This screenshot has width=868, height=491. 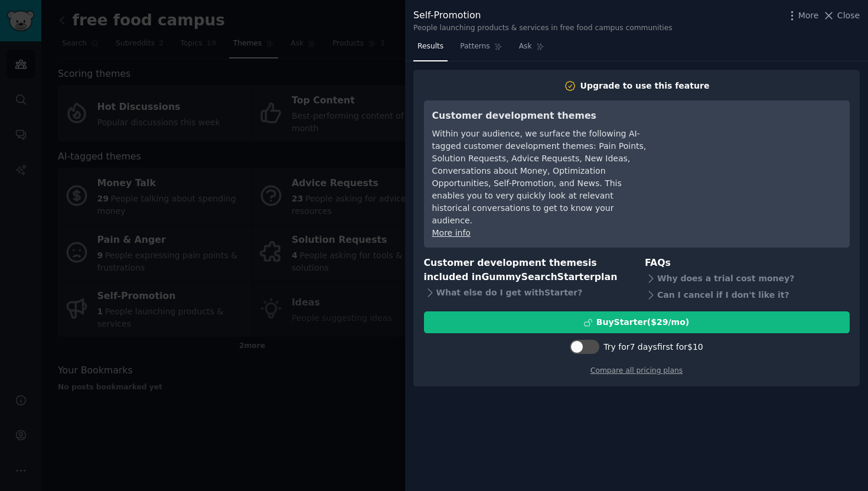 What do you see at coordinates (542, 28) in the screenshot?
I see `div: People launching products & services in free food campus communities` at bounding box center [542, 28].